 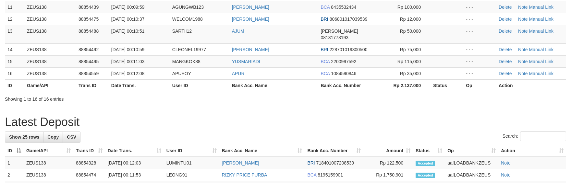 I want to click on span: 88854439, so click(x=89, y=7).